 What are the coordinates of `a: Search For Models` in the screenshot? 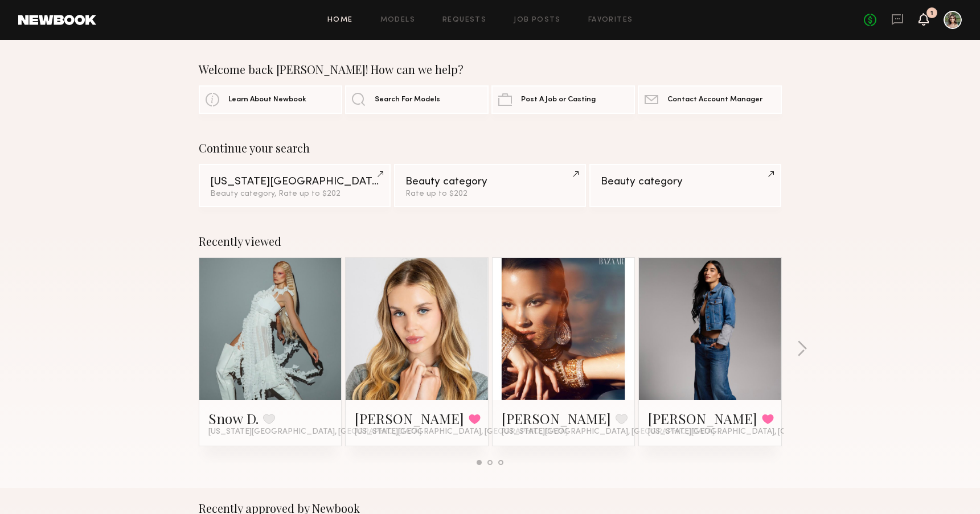 It's located at (417, 99).